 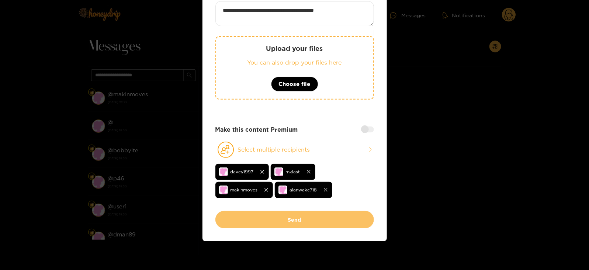 I want to click on span: davey1997, so click(x=242, y=171).